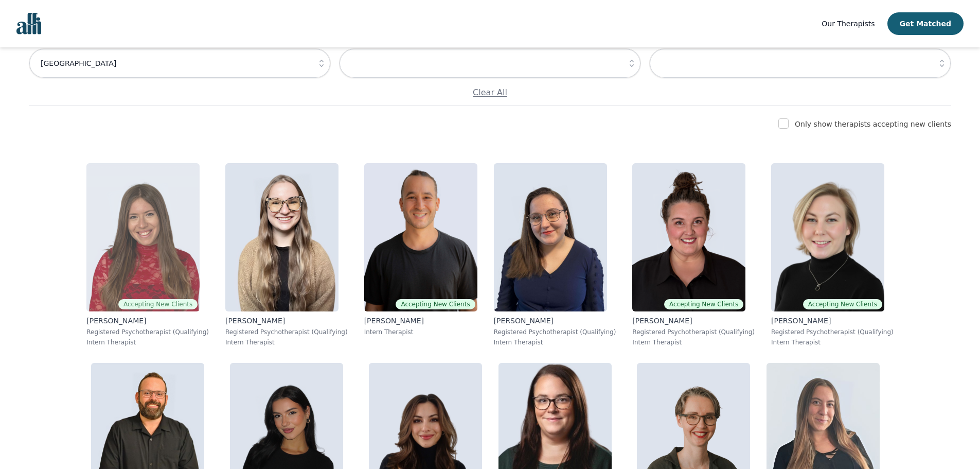 The image size is (980, 469). I want to click on img: Kavon_Banejad, so click(420, 237).